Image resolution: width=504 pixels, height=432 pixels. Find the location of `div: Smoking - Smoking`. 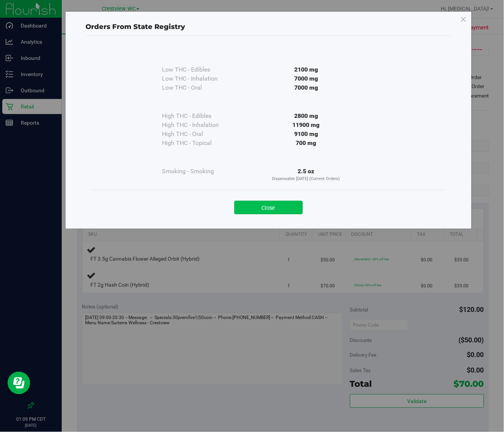

div: Smoking - Smoking is located at coordinates (200, 171).